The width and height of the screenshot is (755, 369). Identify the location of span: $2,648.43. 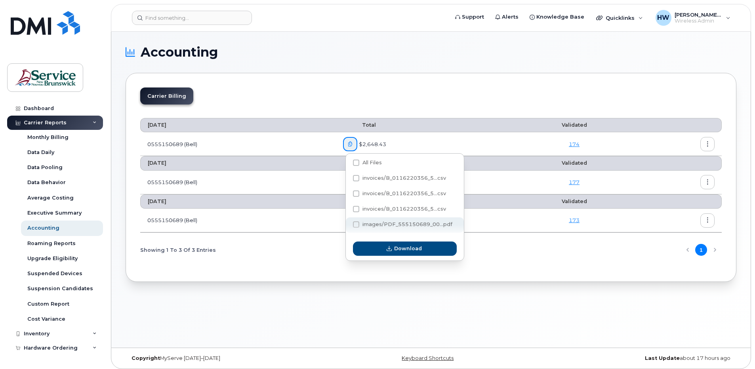
(371, 144).